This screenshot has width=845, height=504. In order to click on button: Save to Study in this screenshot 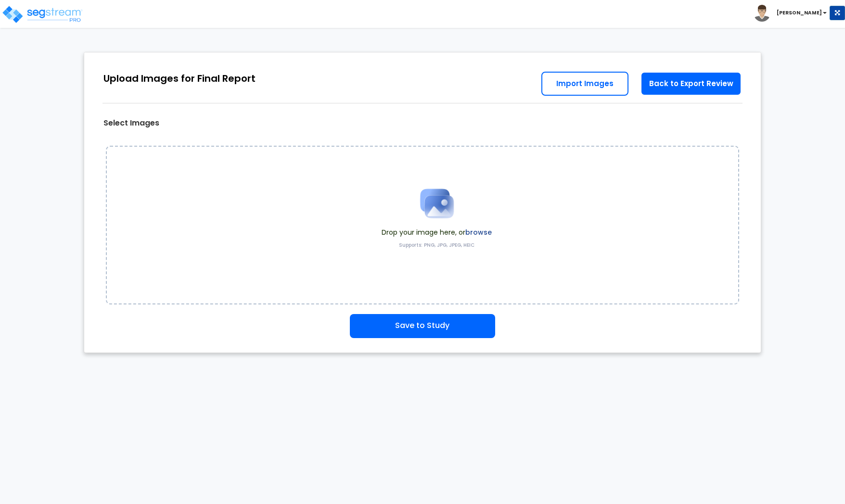, I will do `click(423, 326)`.